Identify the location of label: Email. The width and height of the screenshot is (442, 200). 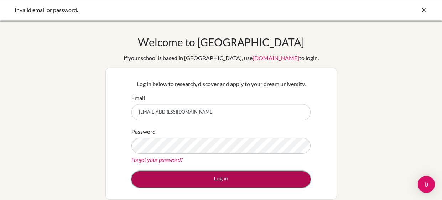
(138, 98).